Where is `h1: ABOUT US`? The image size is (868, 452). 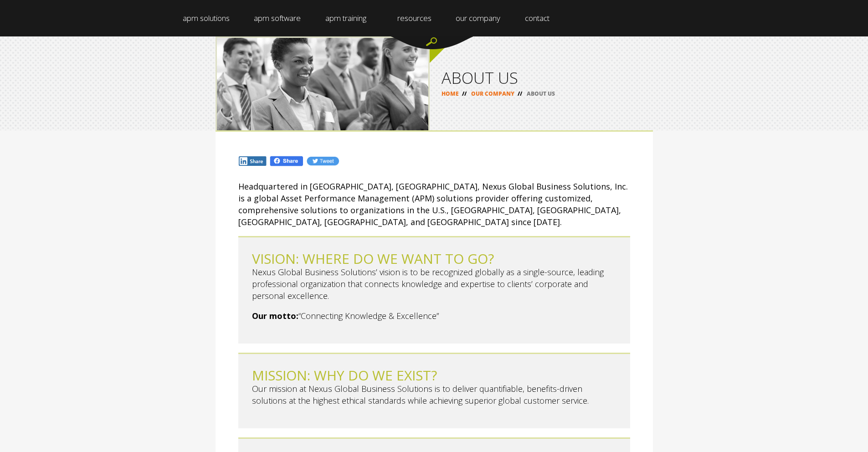 h1: ABOUT US is located at coordinates (541, 78).